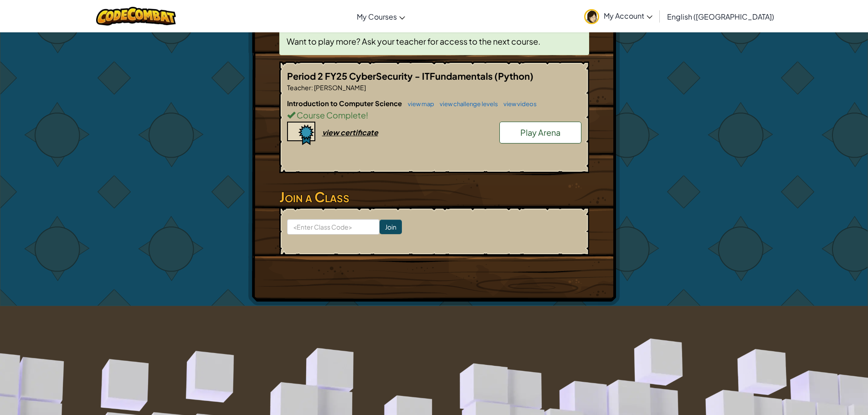  What do you see at coordinates (618, 16) in the screenshot?
I see `a: My Account` at bounding box center [618, 16].